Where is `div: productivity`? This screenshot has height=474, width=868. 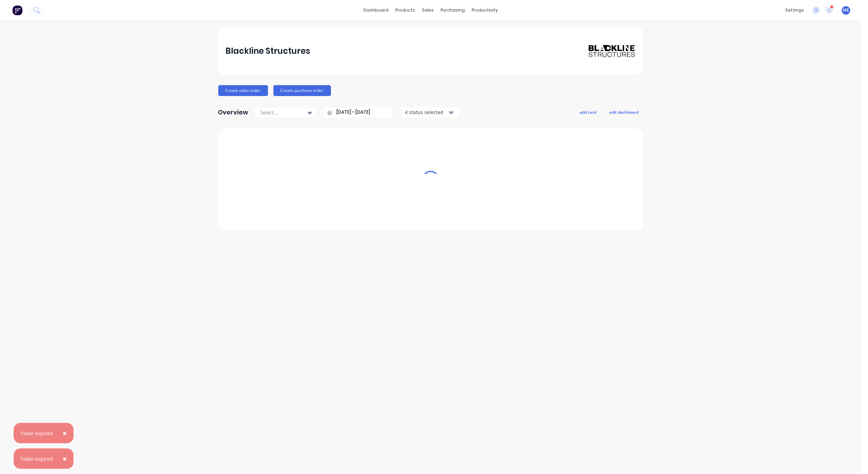
div: productivity is located at coordinates (484, 10).